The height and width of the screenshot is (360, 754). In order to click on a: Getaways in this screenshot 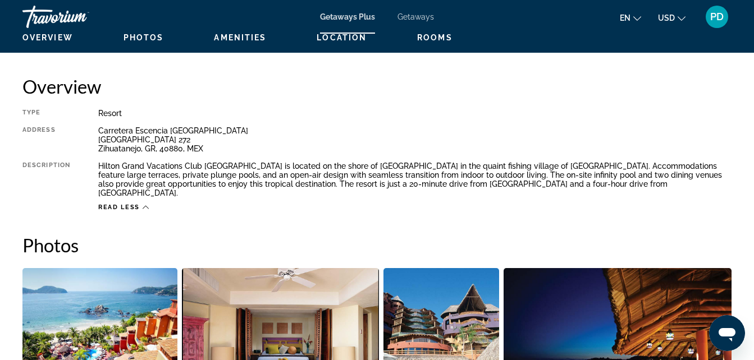, I will do `click(415, 17)`.